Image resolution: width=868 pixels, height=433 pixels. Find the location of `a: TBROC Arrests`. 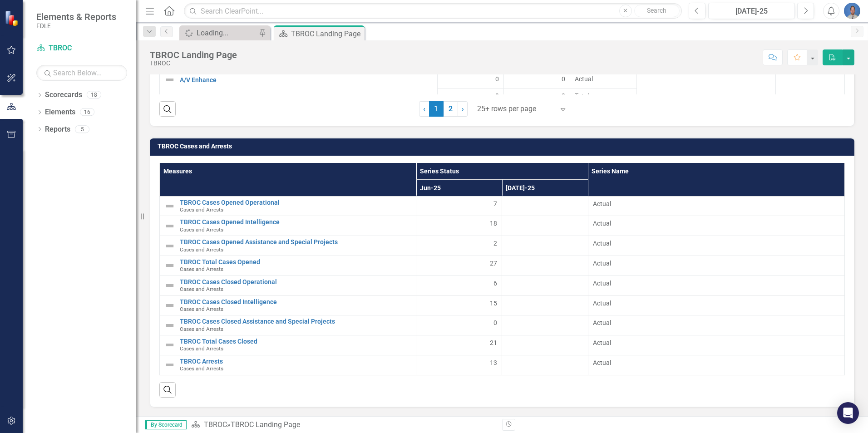

a: TBROC Arrests is located at coordinates (295, 361).